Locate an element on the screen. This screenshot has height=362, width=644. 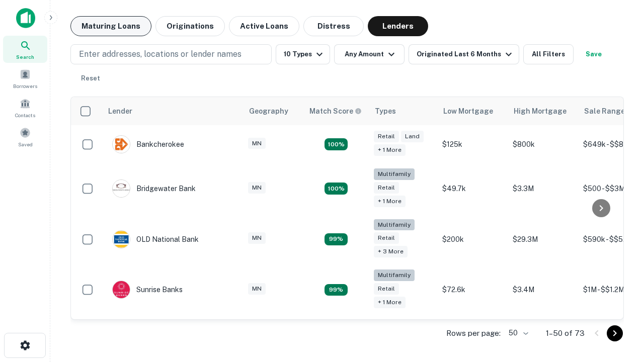
div: OLD National Bank is located at coordinates (156, 239).